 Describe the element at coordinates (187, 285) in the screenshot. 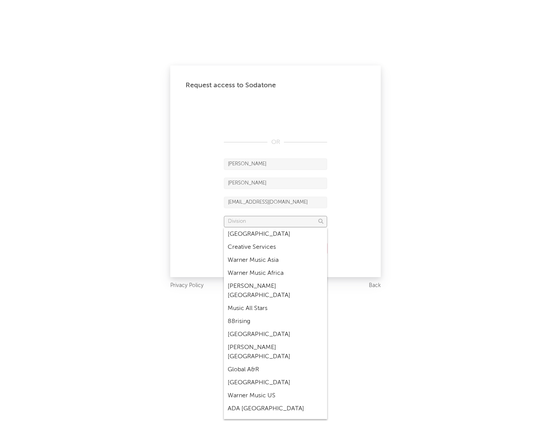

I see `a: Privacy Policy` at that location.